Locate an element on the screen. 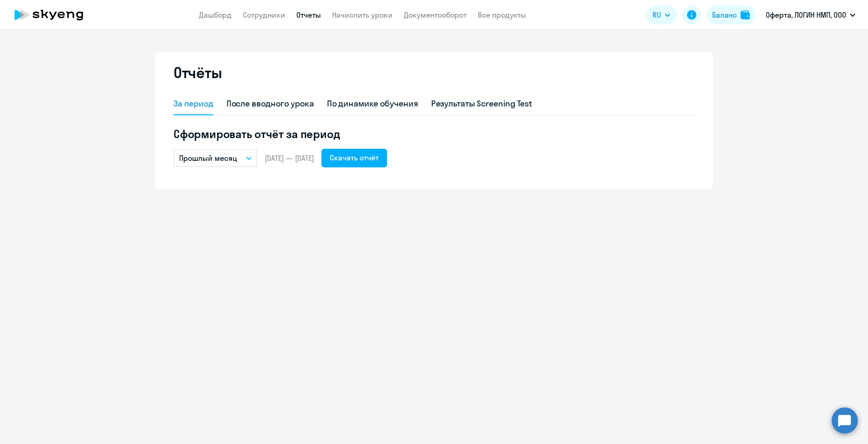 This screenshot has height=444, width=868. img: balance is located at coordinates (745, 15).